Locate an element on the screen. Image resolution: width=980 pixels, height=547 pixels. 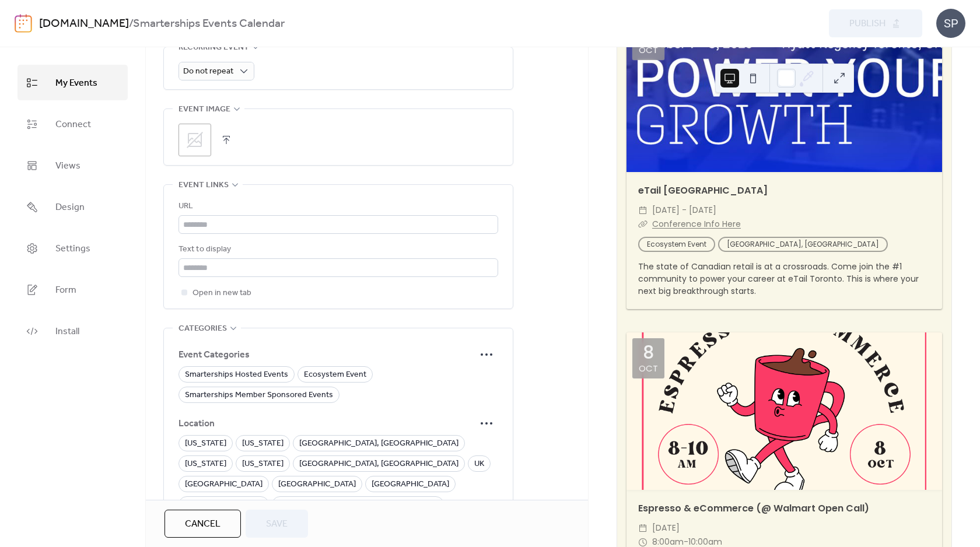
a: Form is located at coordinates (72, 289).